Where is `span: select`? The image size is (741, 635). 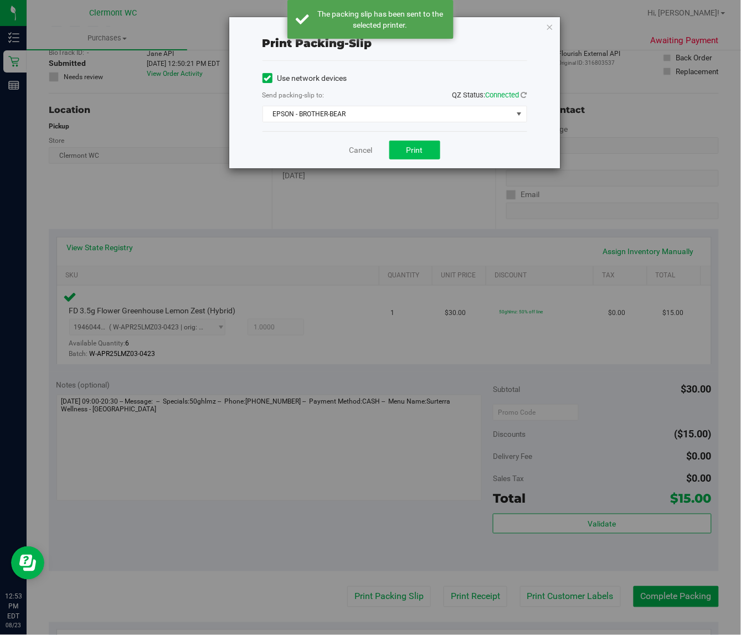
span: select is located at coordinates (519, 114).